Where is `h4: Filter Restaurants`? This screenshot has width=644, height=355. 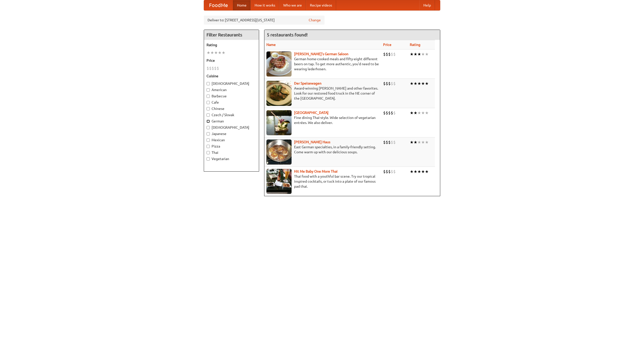
h4: Filter Restaurants is located at coordinates (231, 35).